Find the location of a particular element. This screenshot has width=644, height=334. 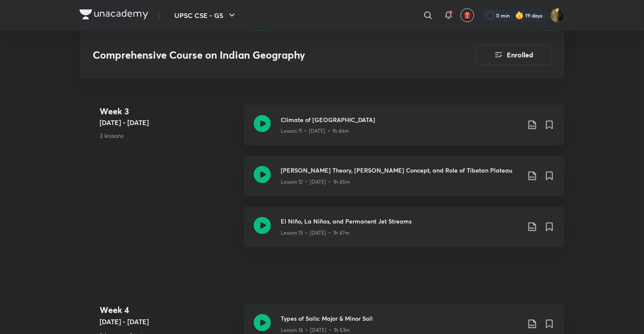

h3: El Niño, La Niñas, and Permanent Jet Streams is located at coordinates (401, 221).